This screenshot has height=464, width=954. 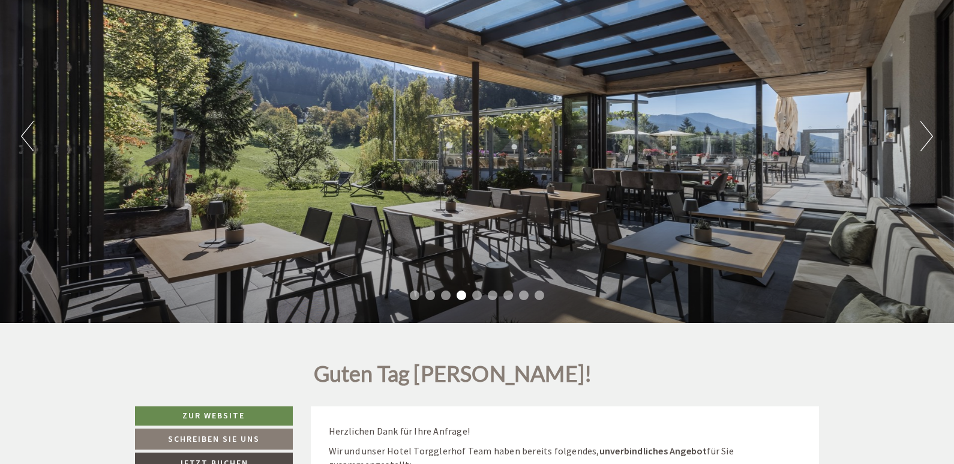 I want to click on button: Senden, so click(x=437, y=326).